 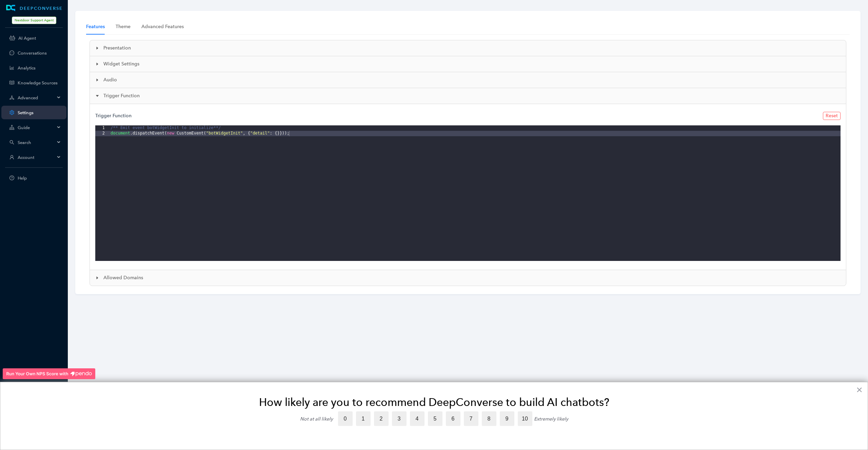 What do you see at coordinates (40, 112) in the screenshot?
I see `a: Settings` at bounding box center [40, 112].